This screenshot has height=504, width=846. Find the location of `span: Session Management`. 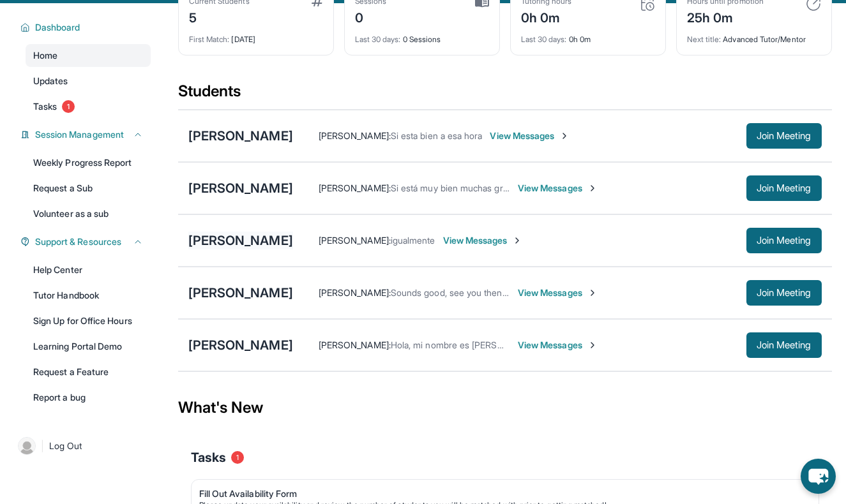

span: Session Management is located at coordinates (79, 135).